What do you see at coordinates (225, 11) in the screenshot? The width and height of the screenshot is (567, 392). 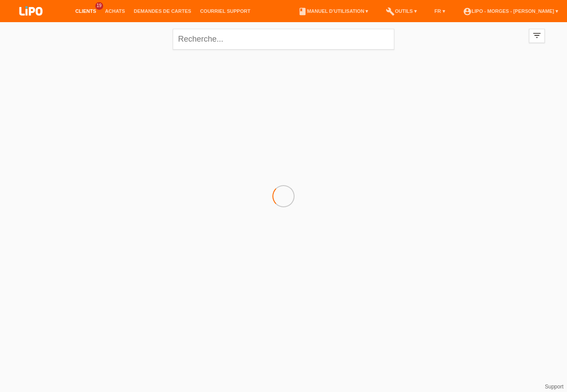 I see `a: Courriel Support` at bounding box center [225, 11].